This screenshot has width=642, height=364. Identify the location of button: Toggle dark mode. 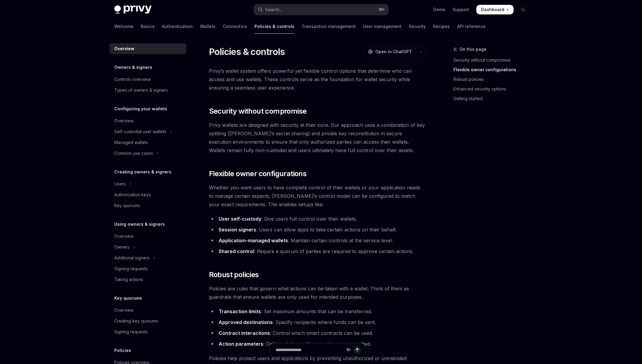
(523, 10).